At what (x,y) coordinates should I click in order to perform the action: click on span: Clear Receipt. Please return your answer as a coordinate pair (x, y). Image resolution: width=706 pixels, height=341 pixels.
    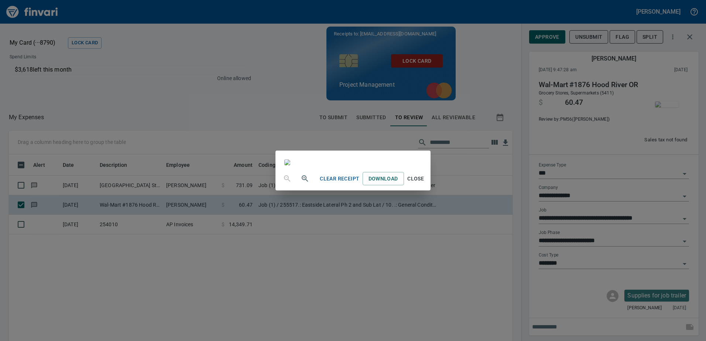
    Looking at the image, I should click on (339, 179).